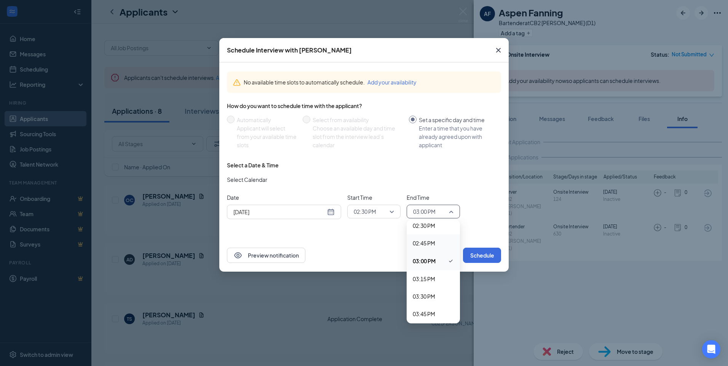 The width and height of the screenshot is (728, 366). I want to click on svg: Cross, so click(498, 50).